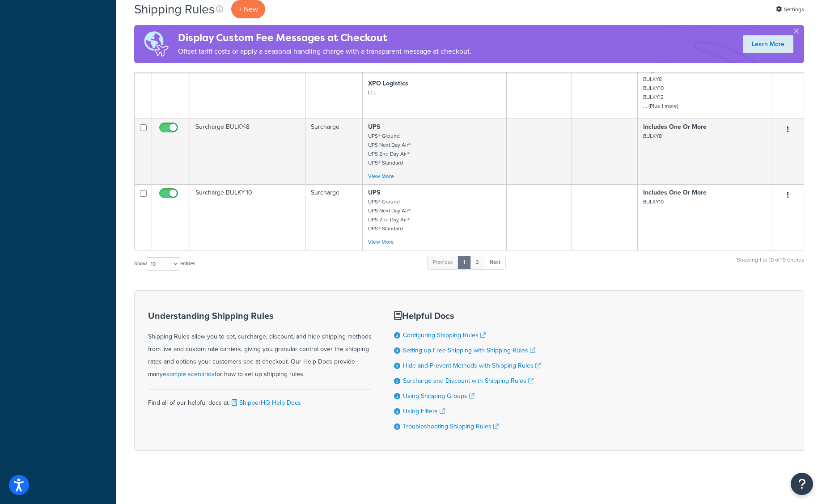  I want to click on a: ShipperHQ Help Docs, so click(265, 402).